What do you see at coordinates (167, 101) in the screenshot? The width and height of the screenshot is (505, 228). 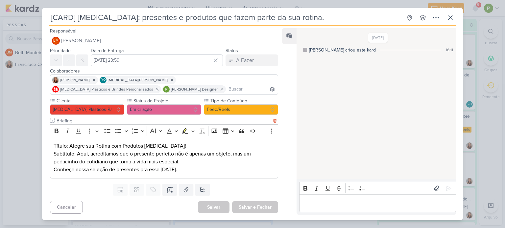 I see `label: Status do Projeto` at bounding box center [167, 101].